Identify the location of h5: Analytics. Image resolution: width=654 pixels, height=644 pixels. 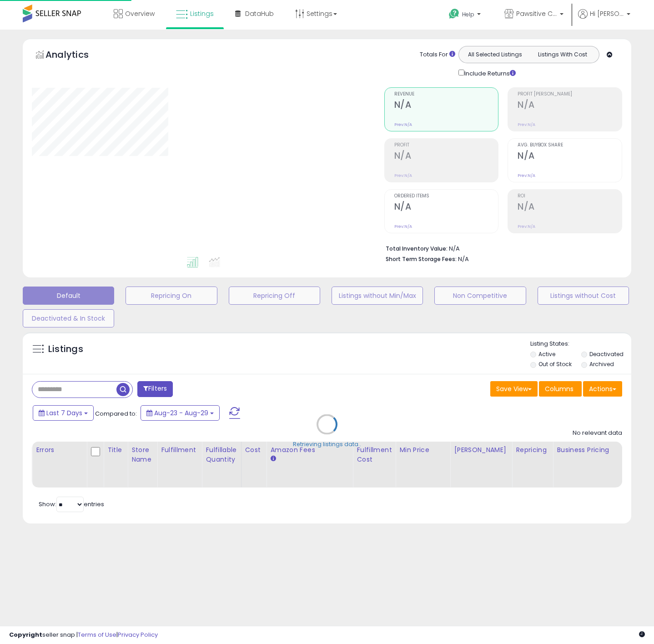
(76, 55).